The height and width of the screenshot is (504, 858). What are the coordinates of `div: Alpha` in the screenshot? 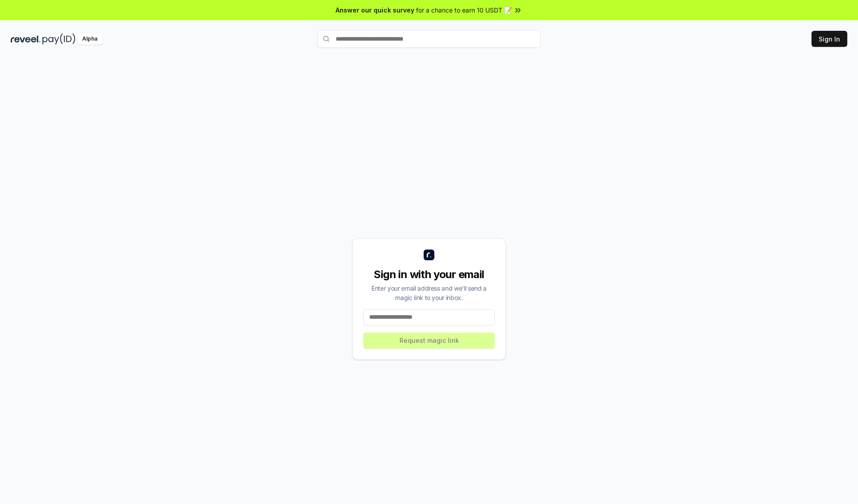 It's located at (90, 39).